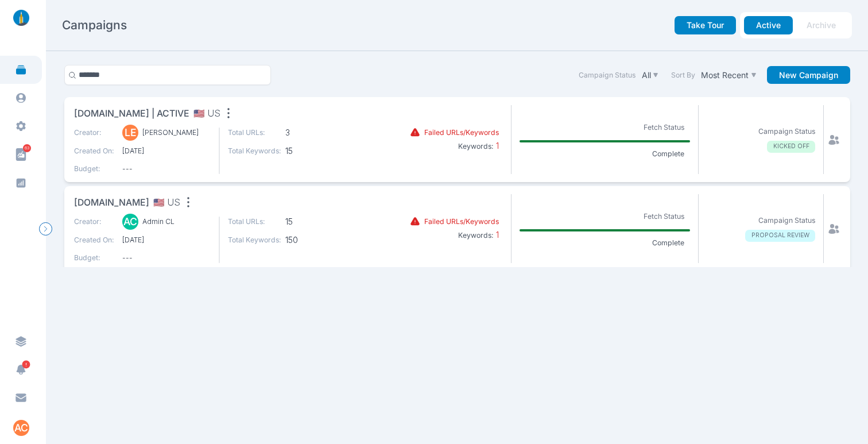 The width and height of the screenshot is (868, 444). I want to click on p: PROPOSAL REVIEW, so click(780, 235).